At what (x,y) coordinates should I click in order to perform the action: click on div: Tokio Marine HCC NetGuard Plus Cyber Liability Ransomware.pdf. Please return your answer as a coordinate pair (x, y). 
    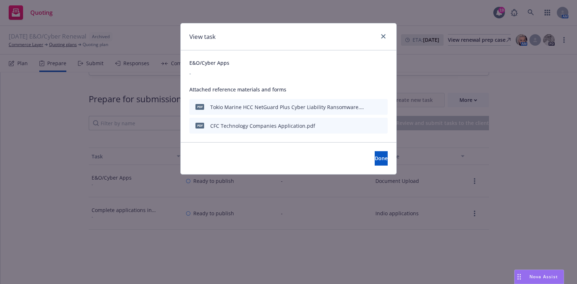
    Looking at the image, I should click on (287, 107).